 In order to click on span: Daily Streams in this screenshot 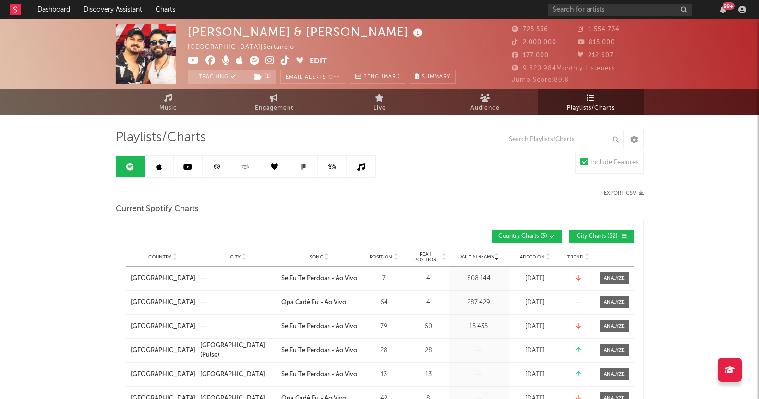, I will do `click(476, 257)`.